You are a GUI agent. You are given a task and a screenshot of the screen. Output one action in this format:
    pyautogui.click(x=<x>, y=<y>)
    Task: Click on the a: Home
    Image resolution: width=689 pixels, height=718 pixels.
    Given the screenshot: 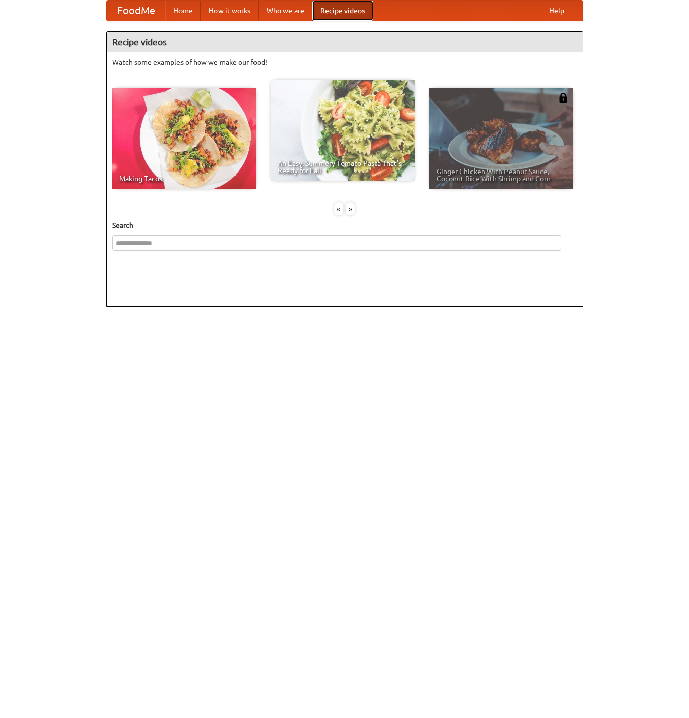 What is the action you would take?
    pyautogui.click(x=183, y=11)
    